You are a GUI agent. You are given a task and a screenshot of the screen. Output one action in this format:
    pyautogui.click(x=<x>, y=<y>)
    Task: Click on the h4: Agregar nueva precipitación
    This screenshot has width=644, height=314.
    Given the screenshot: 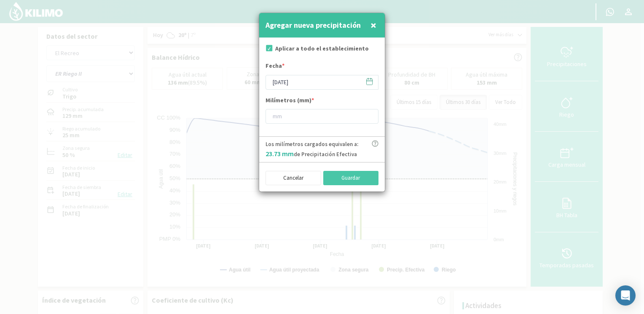 What is the action you would take?
    pyautogui.click(x=313, y=25)
    